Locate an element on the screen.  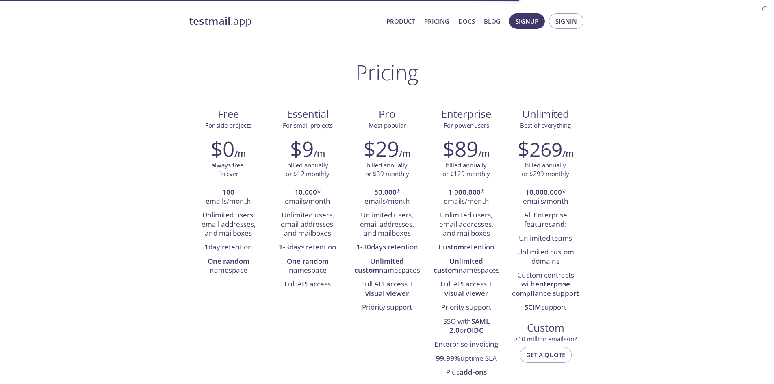
li: emails/month is located at coordinates (228, 197).